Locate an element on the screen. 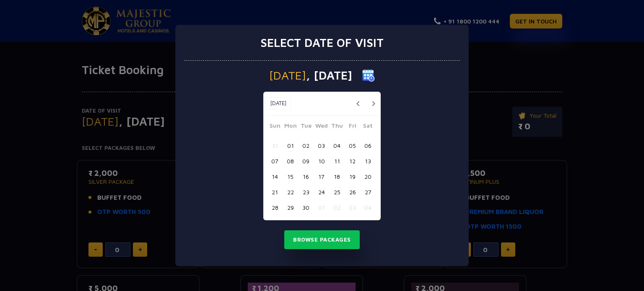  button: 20 is located at coordinates (368, 177).